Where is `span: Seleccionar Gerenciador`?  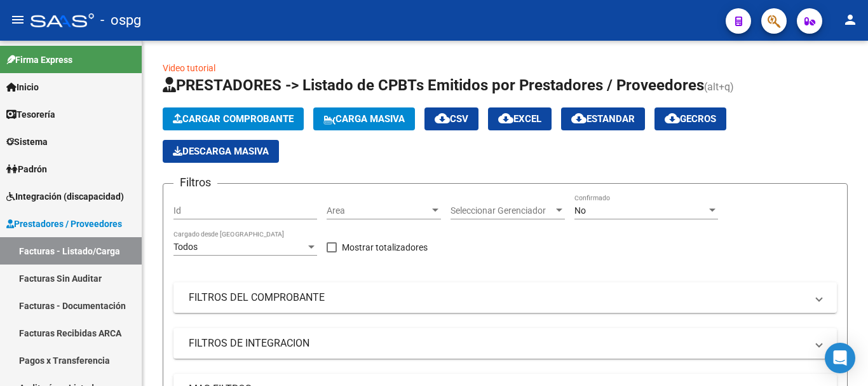
span: Seleccionar Gerenciador is located at coordinates (502, 211).